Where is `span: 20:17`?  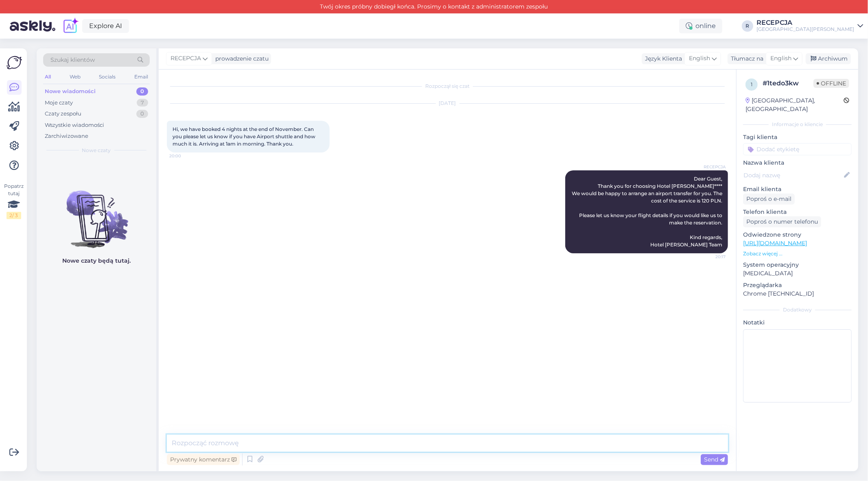
span: 20:17 is located at coordinates (710, 257).